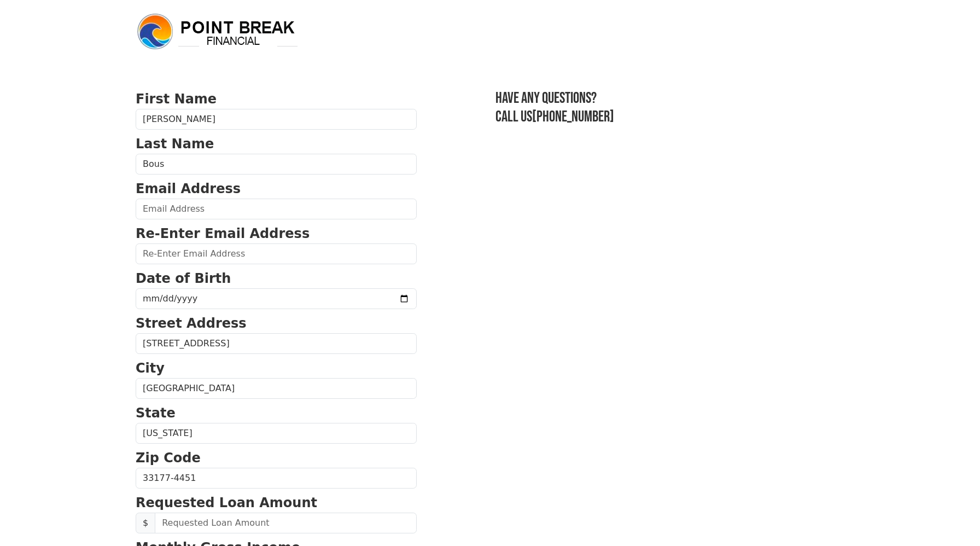 This screenshot has height=546, width=980. I want to click on input: Last Name, so click(276, 164).